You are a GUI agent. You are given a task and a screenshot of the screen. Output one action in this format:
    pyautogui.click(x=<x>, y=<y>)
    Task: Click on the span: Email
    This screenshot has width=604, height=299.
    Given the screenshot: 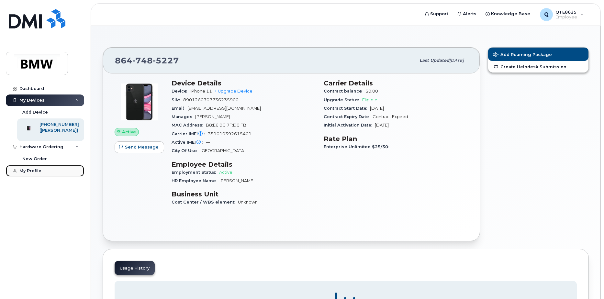 What is the action you would take?
    pyautogui.click(x=179, y=108)
    